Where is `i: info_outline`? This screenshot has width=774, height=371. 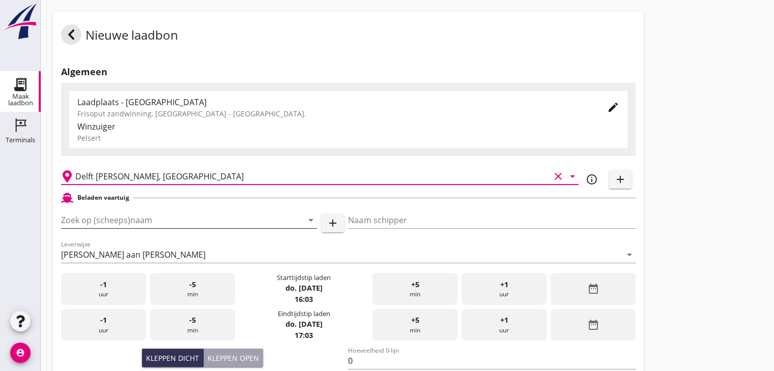
i: info_outline is located at coordinates (592, 180).